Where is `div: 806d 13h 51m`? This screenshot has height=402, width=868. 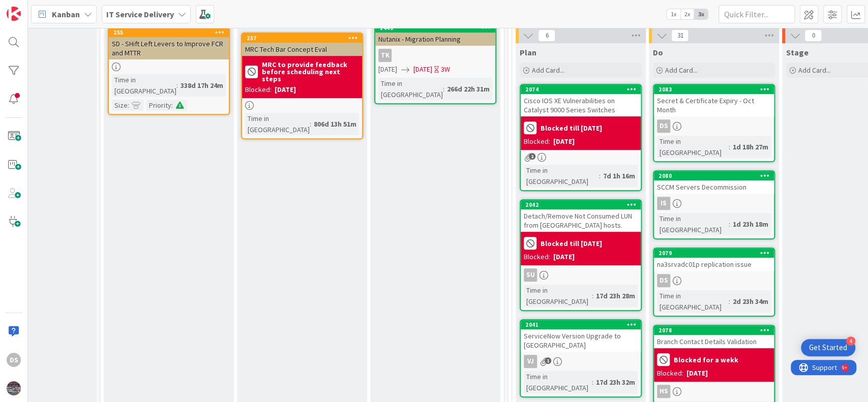
div: 806d 13h 51m is located at coordinates (335, 124).